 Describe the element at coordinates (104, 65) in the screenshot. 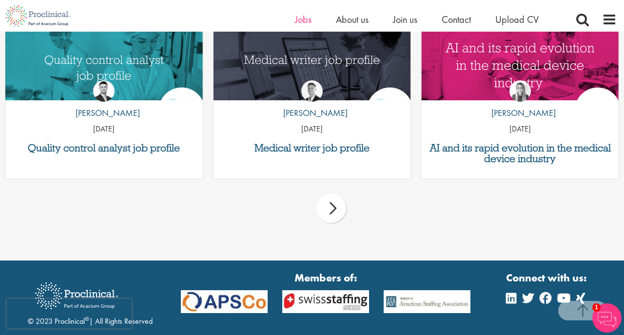

I see `img: quality control analyst job profile` at that location.